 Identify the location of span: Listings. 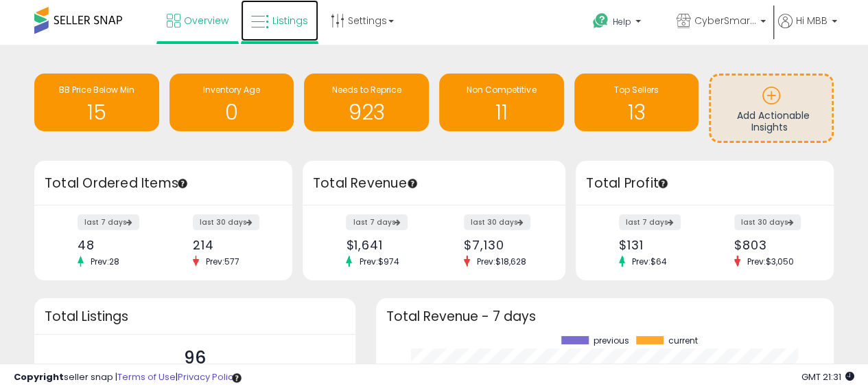
(290, 21).